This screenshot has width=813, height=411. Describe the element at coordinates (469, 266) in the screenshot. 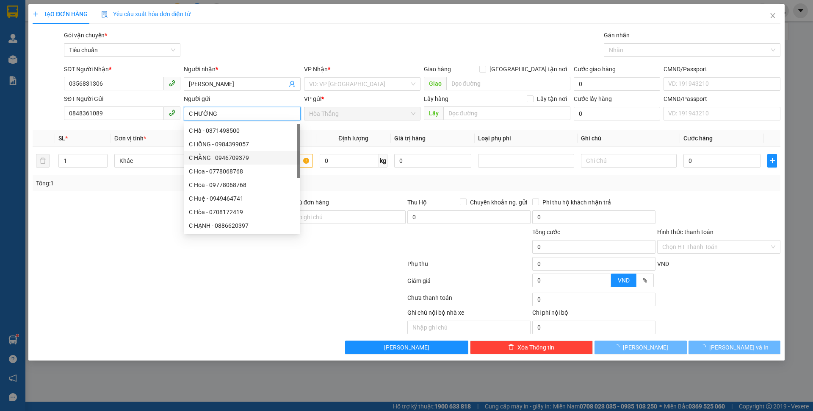

I see `div: Phụ thu` at that location.